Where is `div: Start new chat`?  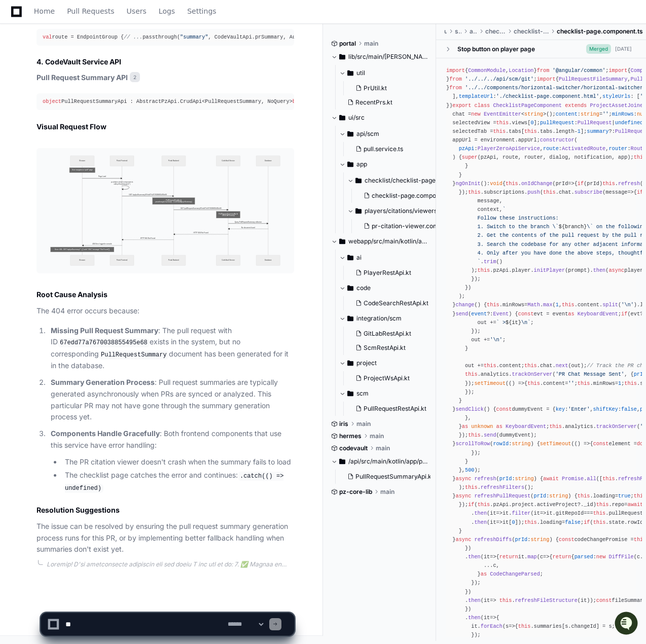 div: Start new chat is located at coordinates (101, 81).